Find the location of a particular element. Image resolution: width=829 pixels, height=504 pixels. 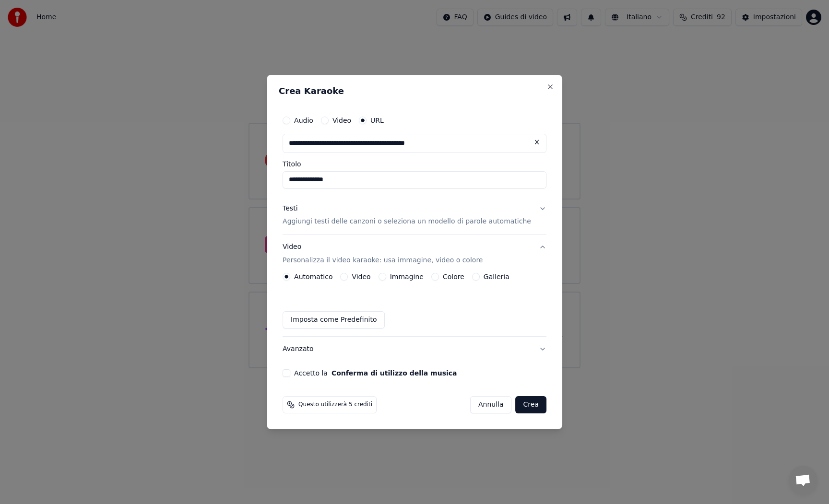

div: Testi is located at coordinates (290, 209).